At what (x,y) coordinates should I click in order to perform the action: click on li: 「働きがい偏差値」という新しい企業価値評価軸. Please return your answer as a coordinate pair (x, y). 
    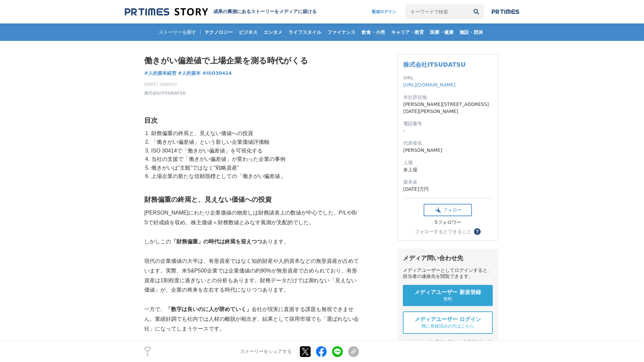
    Looking at the image, I should click on (254, 142).